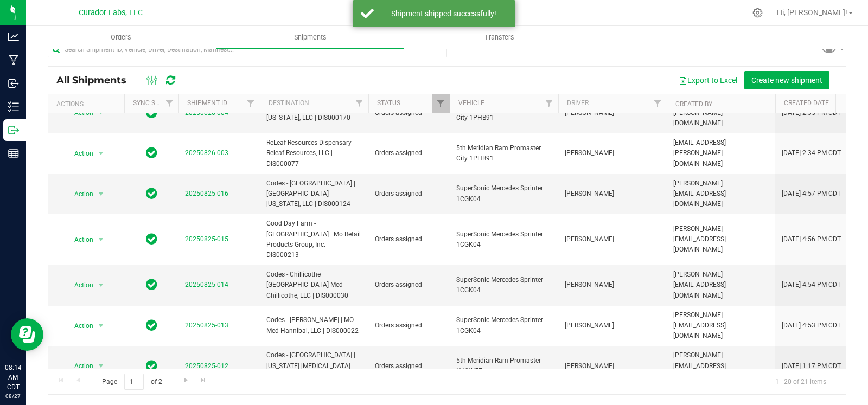  I want to click on a: Created Date, so click(813, 103).